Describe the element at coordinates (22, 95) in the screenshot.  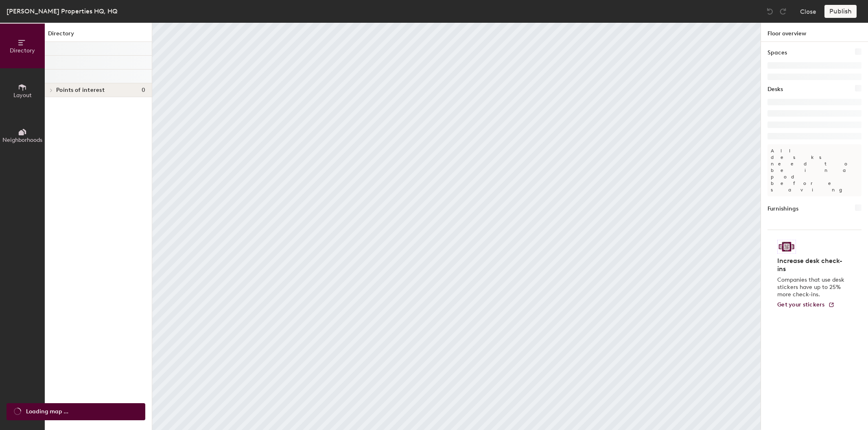
I see `span: Layout` at that location.